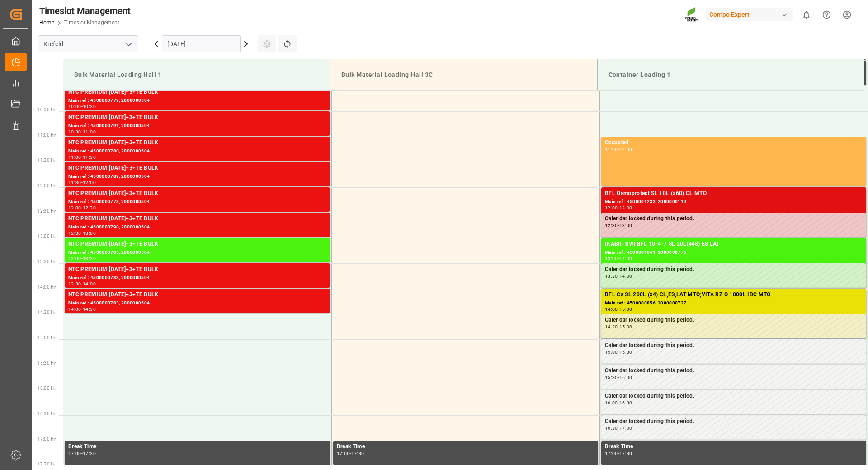 This screenshot has width=868, height=470. Describe the element at coordinates (611, 226) in the screenshot. I see `div: 12:30` at that location.